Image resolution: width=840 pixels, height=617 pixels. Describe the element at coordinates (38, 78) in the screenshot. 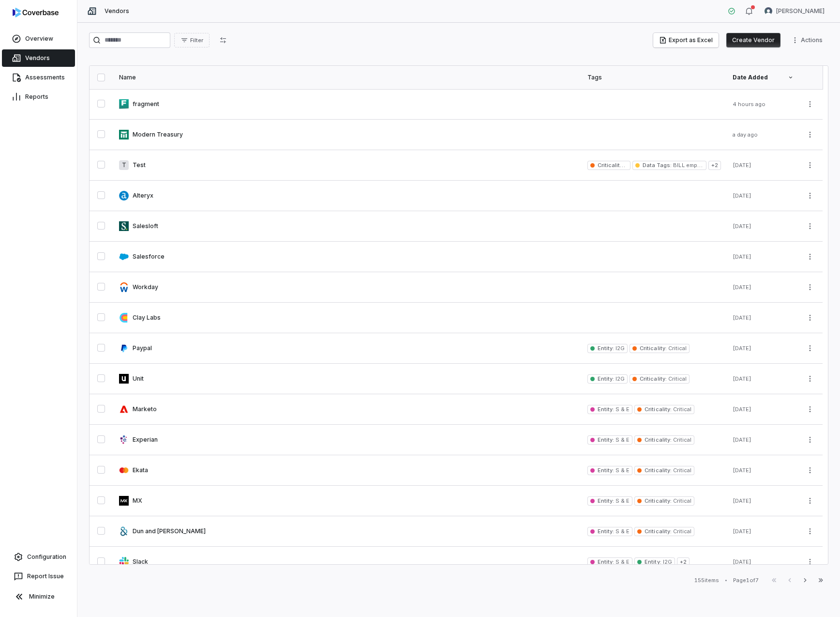

I see `a: Assessments` at that location.